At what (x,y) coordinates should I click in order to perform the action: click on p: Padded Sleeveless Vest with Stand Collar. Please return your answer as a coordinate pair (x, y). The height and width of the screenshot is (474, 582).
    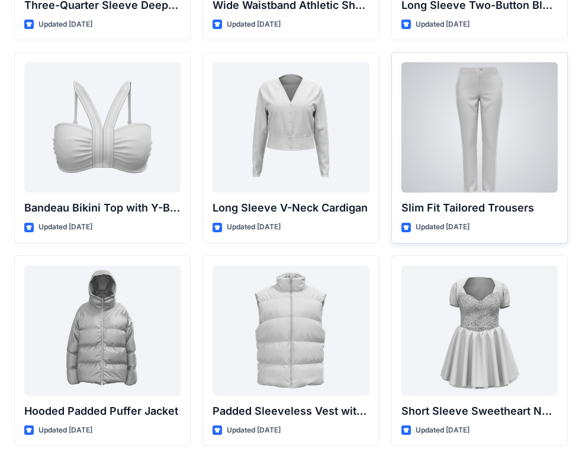
    Looking at the image, I should click on (291, 411).